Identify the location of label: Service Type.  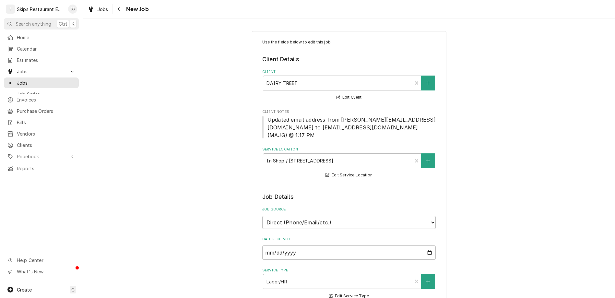
(349, 270).